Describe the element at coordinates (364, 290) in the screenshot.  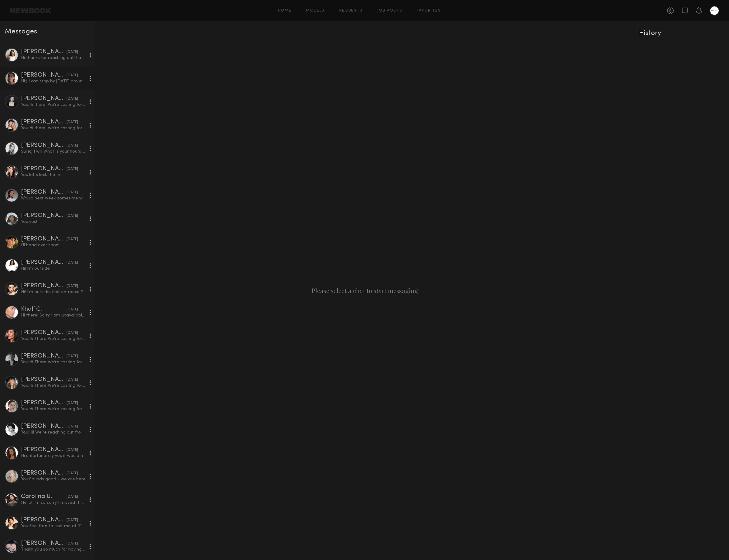
I see `div: Please select a chat to start messaging` at that location.